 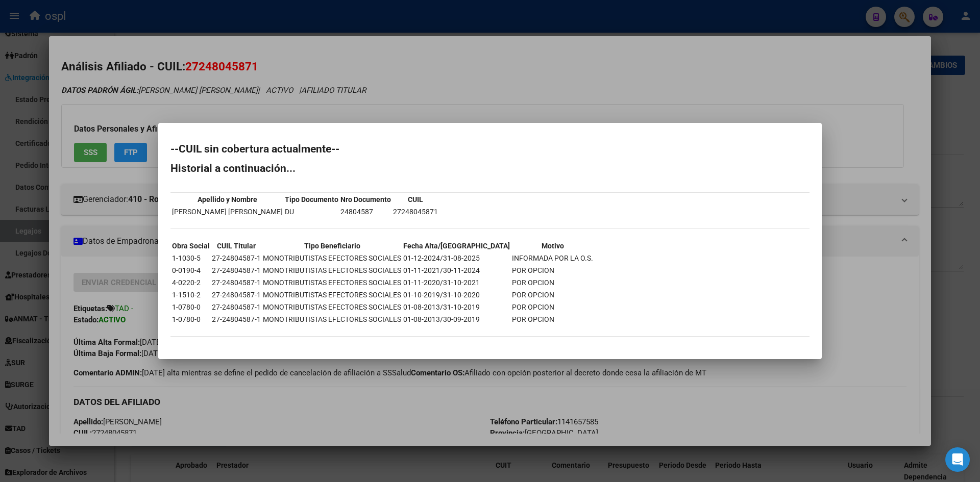 What do you see at coordinates (490, 149) in the screenshot?
I see `h2: --CUIL sin cobertura actualmente--` at bounding box center [490, 149].